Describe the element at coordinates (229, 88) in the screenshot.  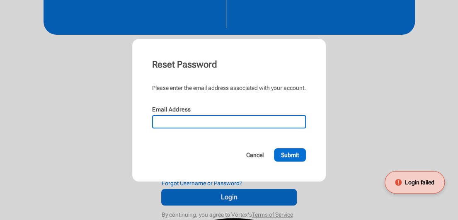
I see `div: Please enter the email address associated with your account.` at that location.